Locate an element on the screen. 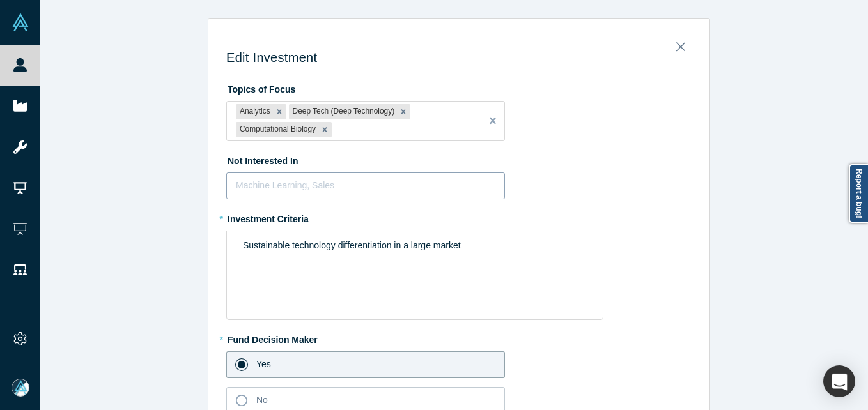 The image size is (868, 410). div: Analytics is located at coordinates (254, 112).